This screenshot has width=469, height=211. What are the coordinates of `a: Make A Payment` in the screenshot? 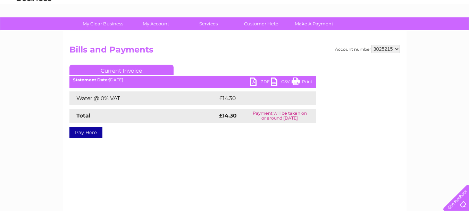 It's located at (314, 24).